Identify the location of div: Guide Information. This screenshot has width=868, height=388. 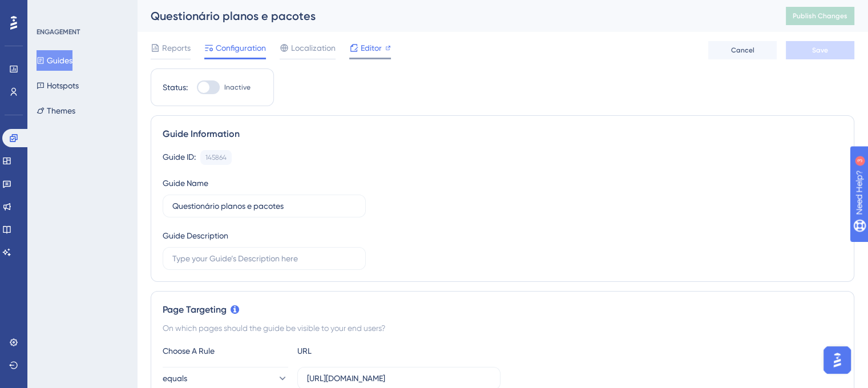
(502, 134).